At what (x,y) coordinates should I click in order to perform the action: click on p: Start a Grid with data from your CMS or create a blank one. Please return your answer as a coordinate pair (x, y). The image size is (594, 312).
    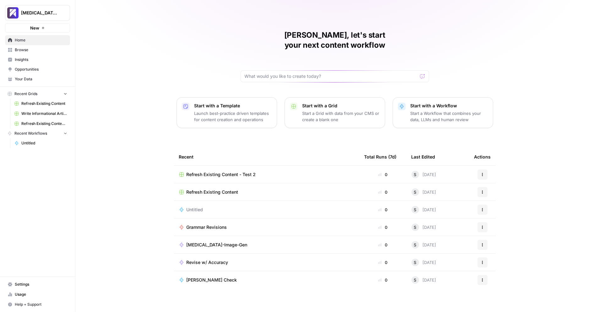
    Looking at the image, I should click on (341, 116).